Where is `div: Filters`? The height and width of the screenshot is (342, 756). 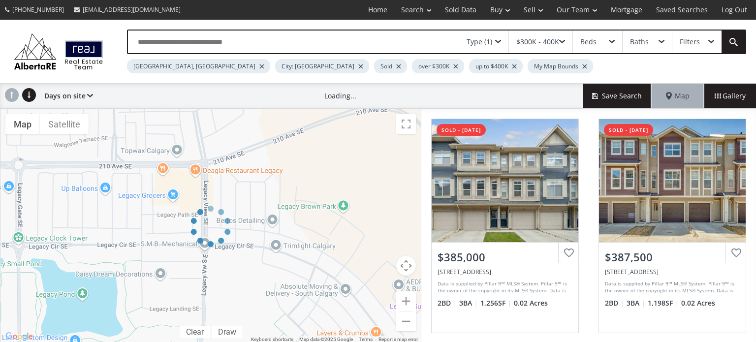
div: Filters is located at coordinates (689, 42).